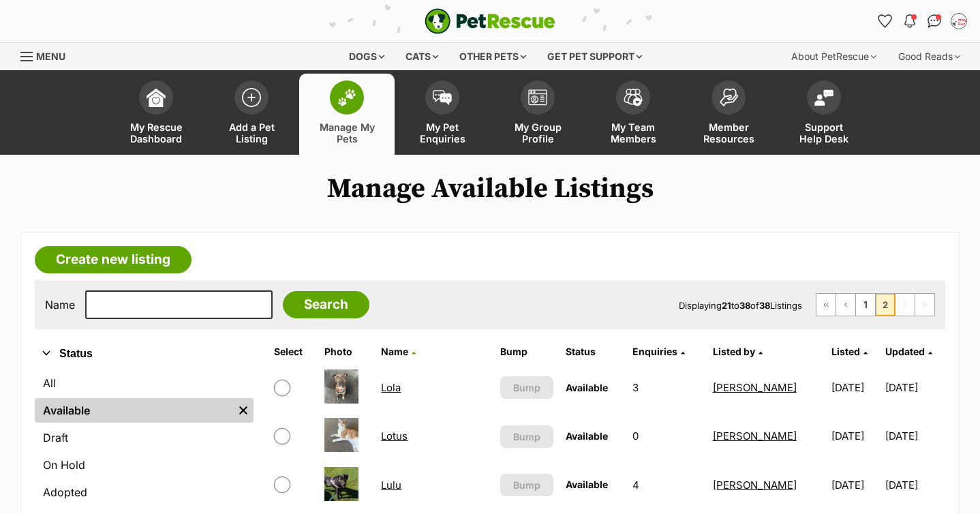  What do you see at coordinates (156, 114) in the screenshot?
I see `a: My Rescue Dashboard` at bounding box center [156, 114].